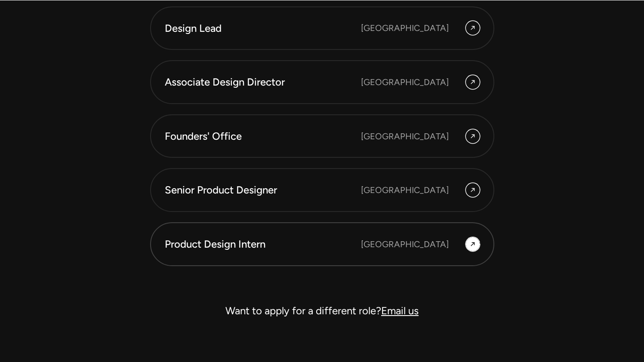  I want to click on div: Senior Product Designer, so click(263, 190).